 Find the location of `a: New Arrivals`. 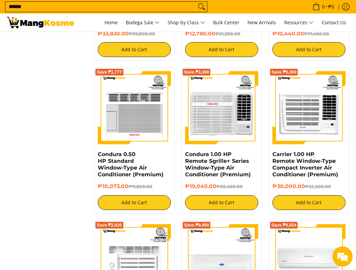

a: New Arrivals is located at coordinates (262, 23).